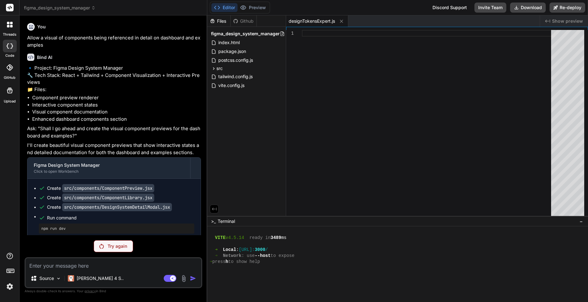  I want to click on span: Terminal, so click(226, 221).